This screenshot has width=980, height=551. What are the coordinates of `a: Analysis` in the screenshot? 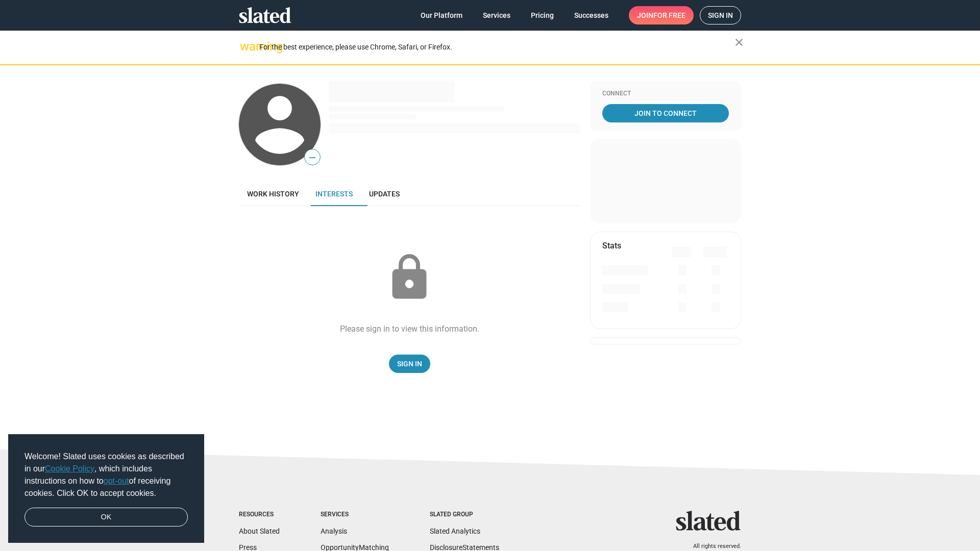 It's located at (334, 531).